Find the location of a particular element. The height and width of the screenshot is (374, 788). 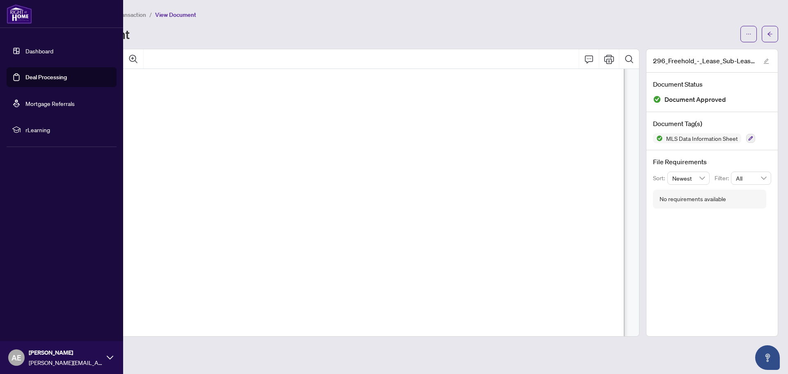

span: AE is located at coordinates (16, 357).